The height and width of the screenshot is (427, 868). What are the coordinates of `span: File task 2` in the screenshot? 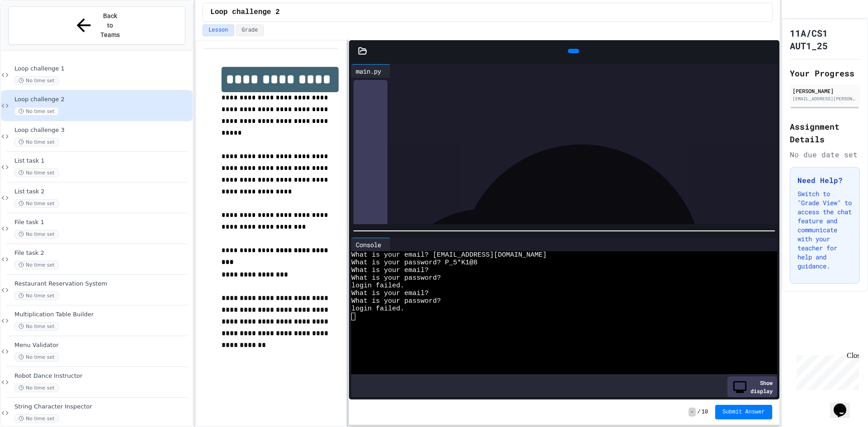 It's located at (103, 253).